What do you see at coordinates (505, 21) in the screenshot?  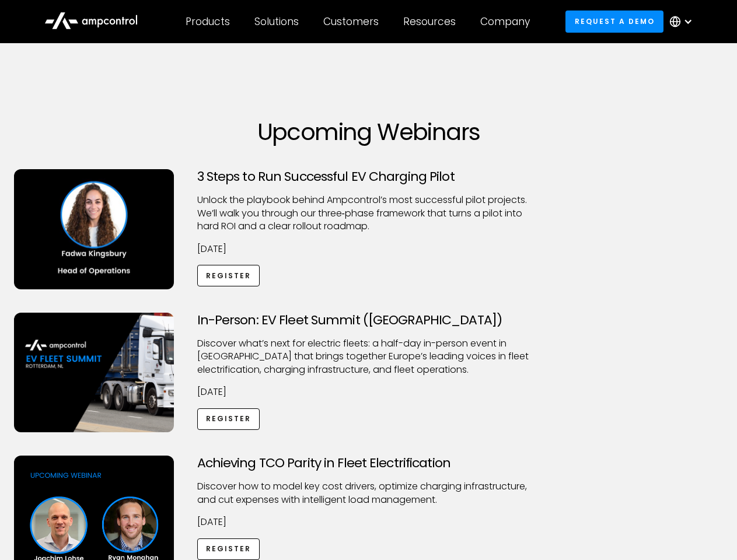 I see `div: Company` at bounding box center [505, 21].